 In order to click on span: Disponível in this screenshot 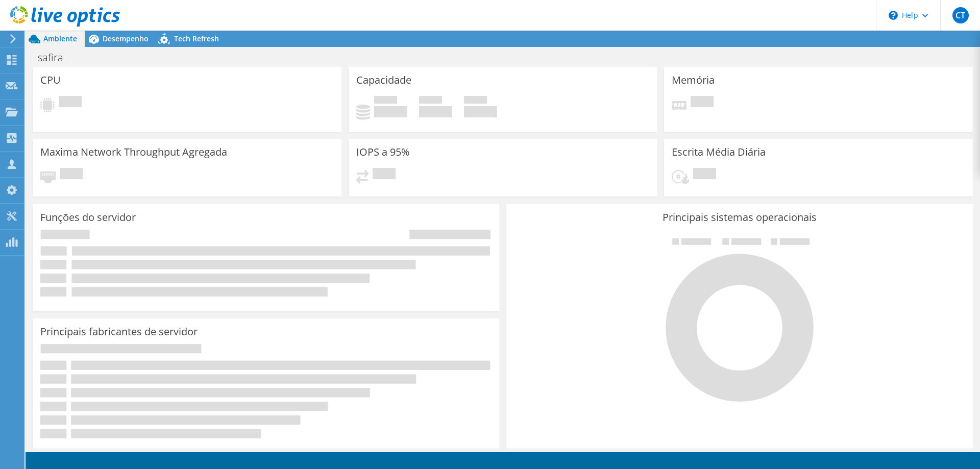, I will do `click(430, 101)`.